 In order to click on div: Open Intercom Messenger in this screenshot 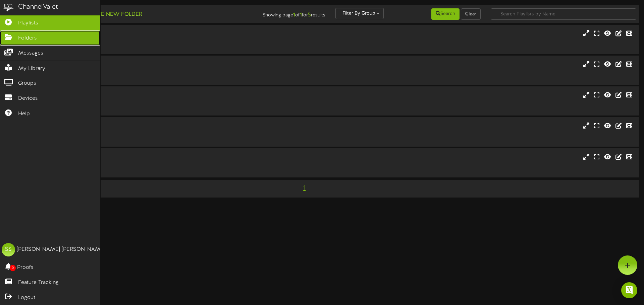, I will do `click(629, 290)`.